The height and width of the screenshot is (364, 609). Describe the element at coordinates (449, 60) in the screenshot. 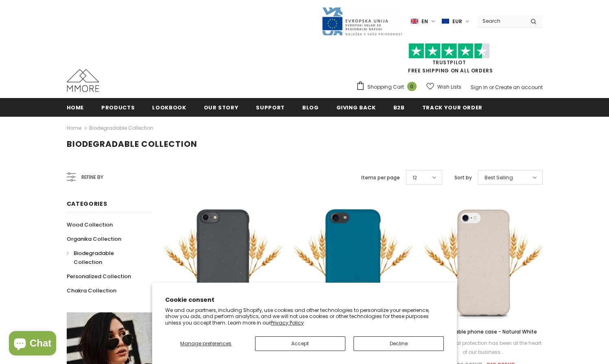

I see `span: FREE SHIPPING ON ALL ORDERS` at that location.